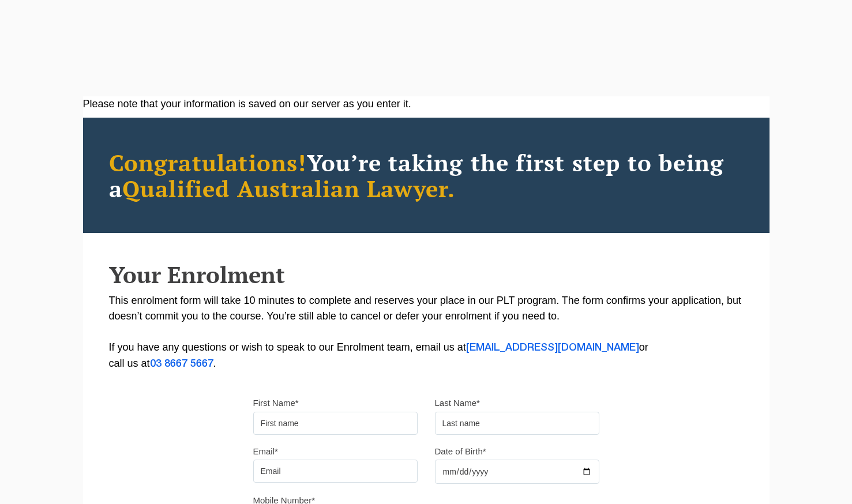 The height and width of the screenshot is (504, 852). I want to click on input: Email, so click(335, 471).